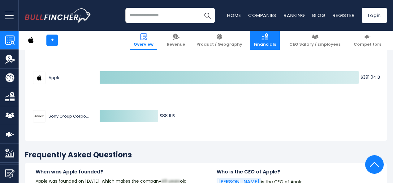 The height and width of the screenshot is (183, 393). I want to click on a: Competitors, so click(367, 40).